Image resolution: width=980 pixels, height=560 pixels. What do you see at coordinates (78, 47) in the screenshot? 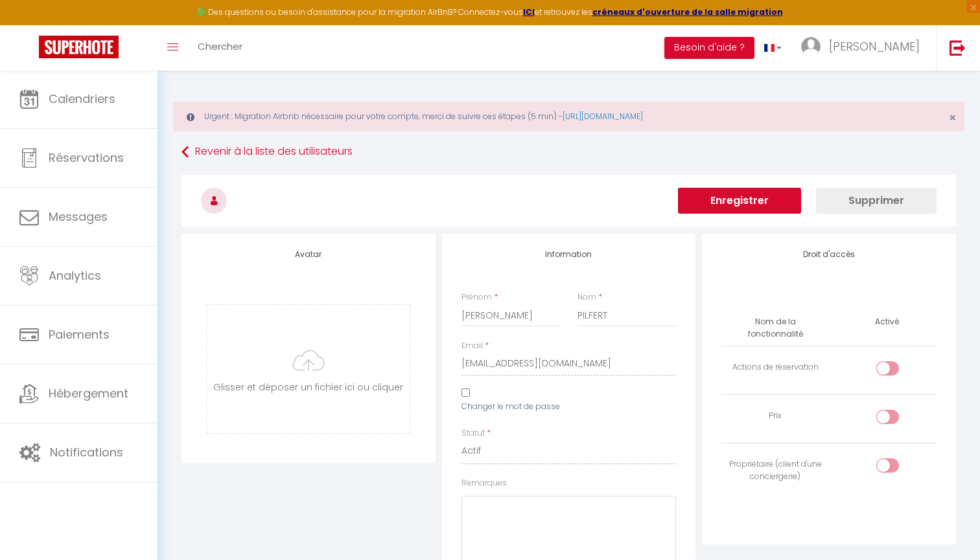
I see `img: Super Booking` at bounding box center [78, 47].